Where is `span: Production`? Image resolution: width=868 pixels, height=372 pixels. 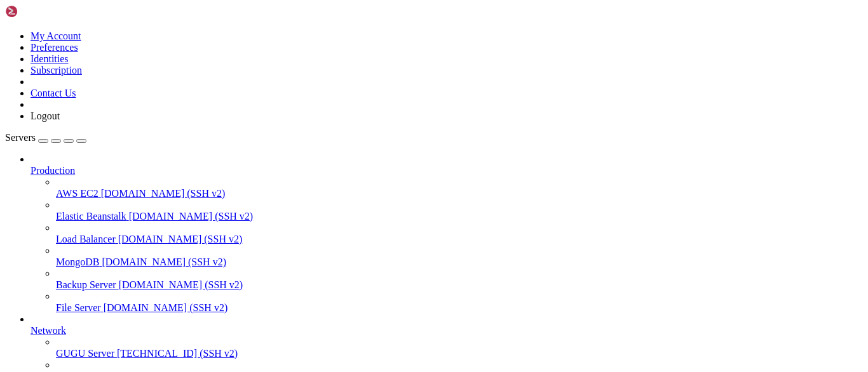 span: Production is located at coordinates (53, 170).